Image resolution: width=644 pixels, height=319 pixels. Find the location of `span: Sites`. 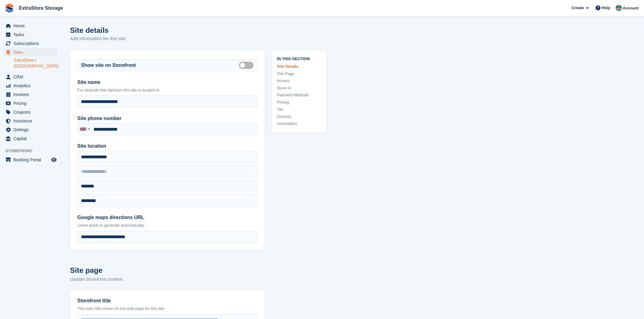

span: Sites is located at coordinates (32, 52).